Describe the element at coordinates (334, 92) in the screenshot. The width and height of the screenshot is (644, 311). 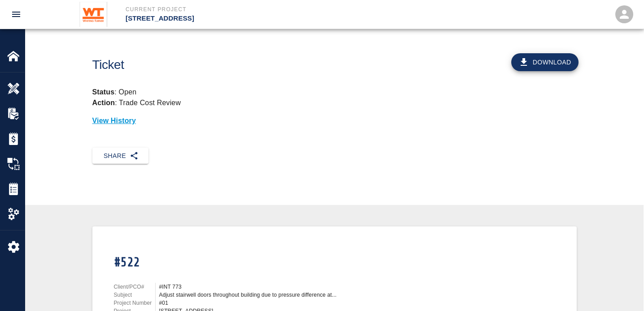
I see `p: : Open` at that location.